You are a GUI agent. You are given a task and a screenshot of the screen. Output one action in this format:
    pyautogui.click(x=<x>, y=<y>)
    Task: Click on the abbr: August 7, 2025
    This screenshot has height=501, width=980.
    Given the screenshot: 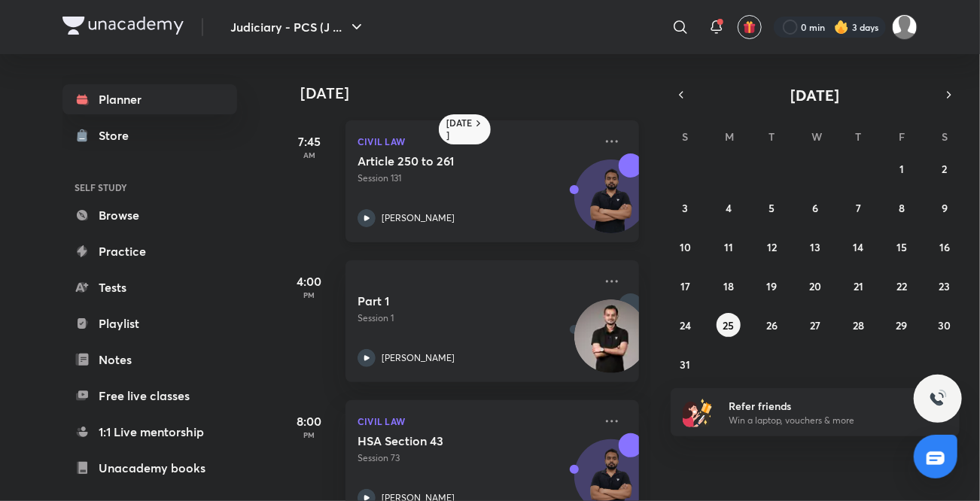 What is the action you would take?
    pyautogui.click(x=857, y=208)
    